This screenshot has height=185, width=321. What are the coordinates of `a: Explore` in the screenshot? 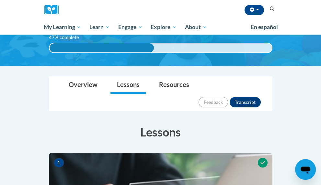 It's located at (163, 27).